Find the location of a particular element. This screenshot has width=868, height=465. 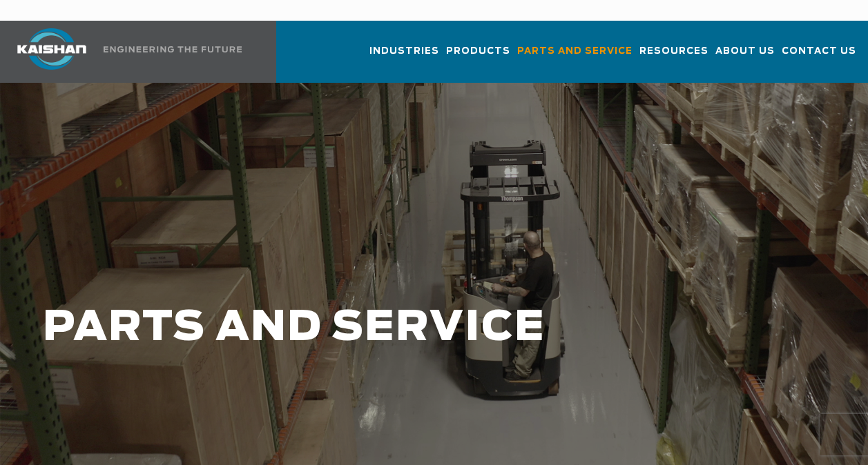

a: About Us is located at coordinates (745, 56).